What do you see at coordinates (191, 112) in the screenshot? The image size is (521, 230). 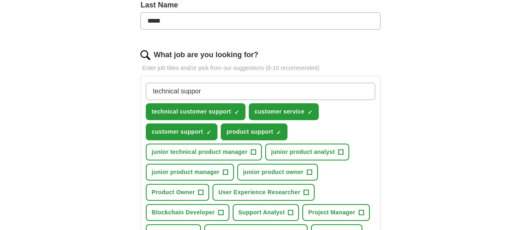 I see `span: technical customer support` at bounding box center [191, 112].